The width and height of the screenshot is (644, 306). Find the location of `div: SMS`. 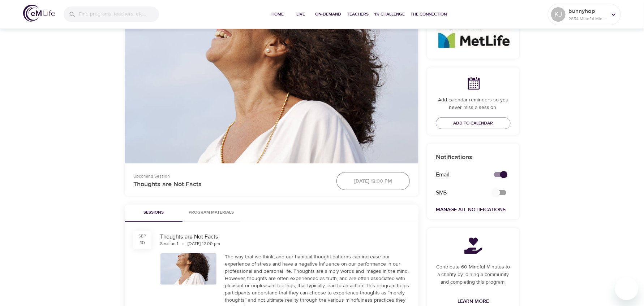

div: SMS is located at coordinates (458, 193).